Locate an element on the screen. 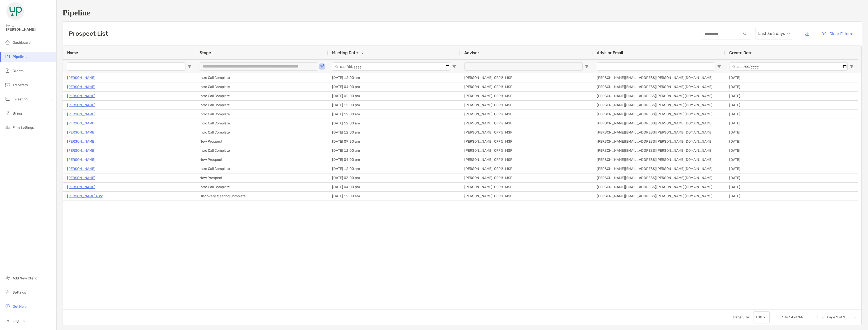 This screenshot has width=868, height=330. span: Last 365 days is located at coordinates (775, 33).